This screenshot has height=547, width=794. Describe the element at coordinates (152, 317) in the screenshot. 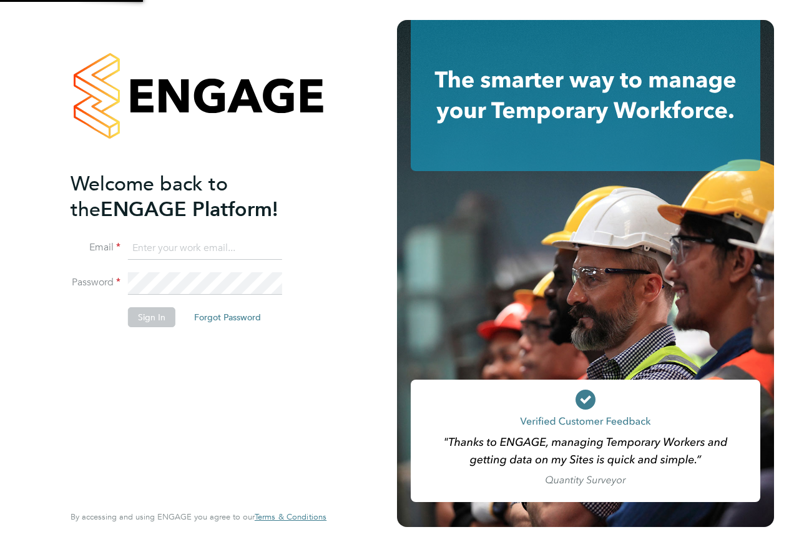

I see `button: Sign In` at that location.